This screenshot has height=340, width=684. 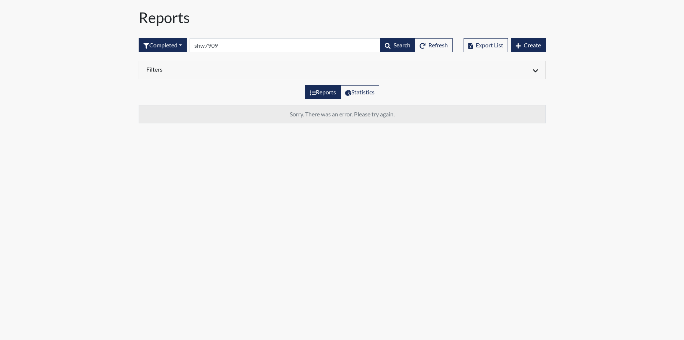 I want to click on button: Refresh, so click(x=434, y=45).